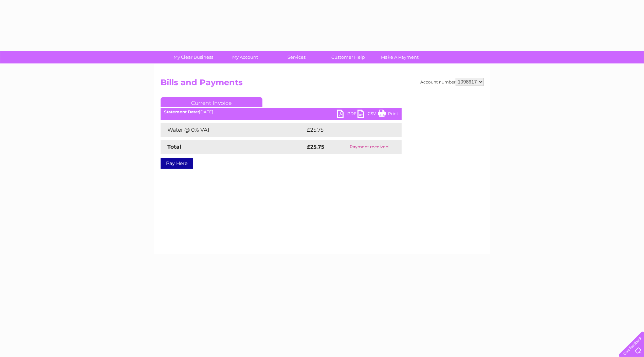 The image size is (644, 357). What do you see at coordinates (233, 130) in the screenshot?
I see `td: Water @ 0% VAT` at bounding box center [233, 130].